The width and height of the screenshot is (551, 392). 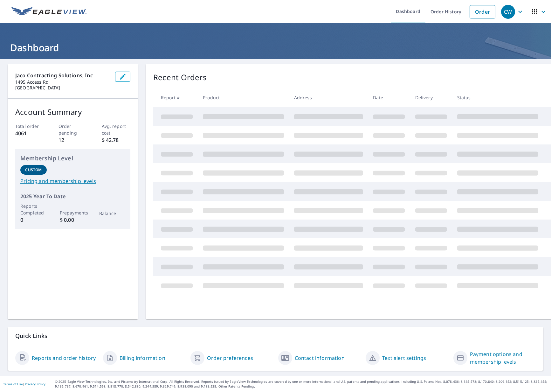 What do you see at coordinates (116, 140) in the screenshot?
I see `p: $ 42.78` at bounding box center [116, 140].